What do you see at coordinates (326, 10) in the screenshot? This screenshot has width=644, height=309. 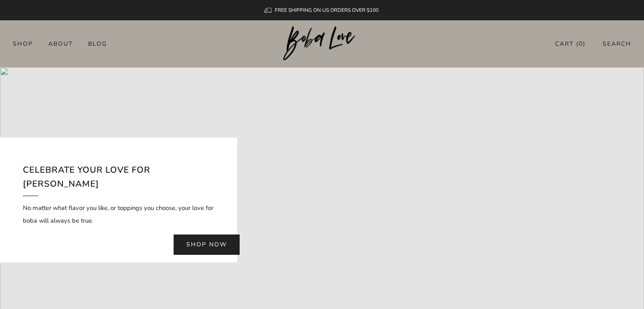 I see `span: FREE SHIPPING ON US ORDERS OVER $100` at bounding box center [326, 10].